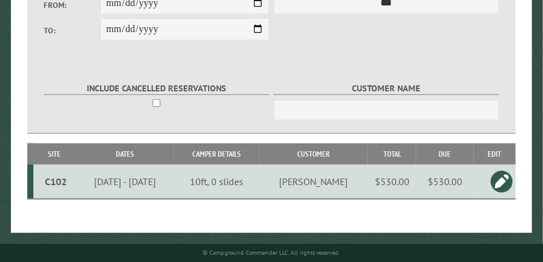 This screenshot has height=262, width=543. Describe the element at coordinates (156, 88) in the screenshot. I see `label: Include Cancelled Reservations` at that location.